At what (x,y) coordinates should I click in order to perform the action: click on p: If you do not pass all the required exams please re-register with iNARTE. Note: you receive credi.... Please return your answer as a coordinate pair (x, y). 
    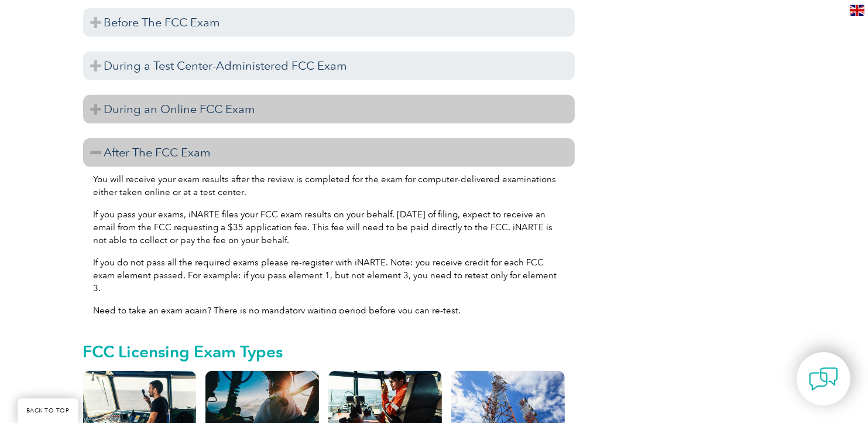
    Looking at the image, I should click on (329, 275).